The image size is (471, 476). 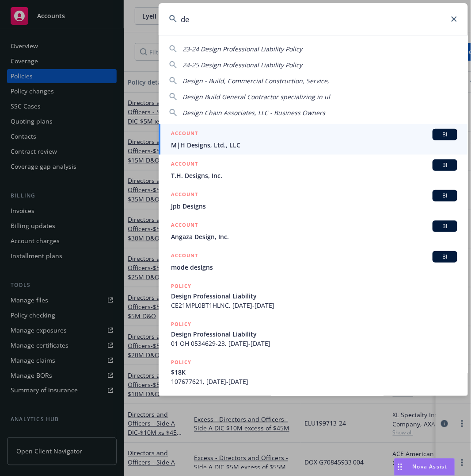 What do you see at coordinates (253, 112) in the screenshot?
I see `span: Design Chain Associates, LLC - Business Owners` at bounding box center [253, 112].